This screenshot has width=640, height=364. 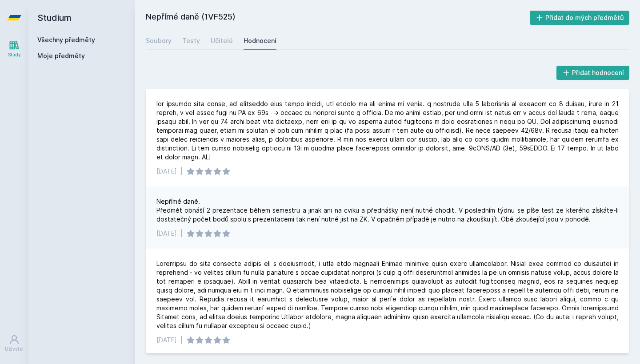 What do you see at coordinates (338, 18) in the screenshot?
I see `h2: Nepřímé daně (1VF525)` at bounding box center [338, 18].